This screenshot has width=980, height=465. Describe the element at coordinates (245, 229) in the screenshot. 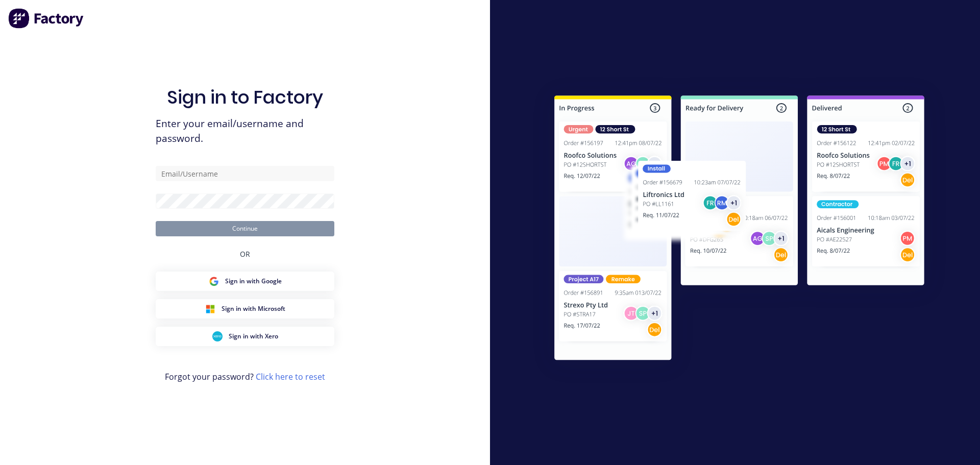

I see `button: Continue` at that location.